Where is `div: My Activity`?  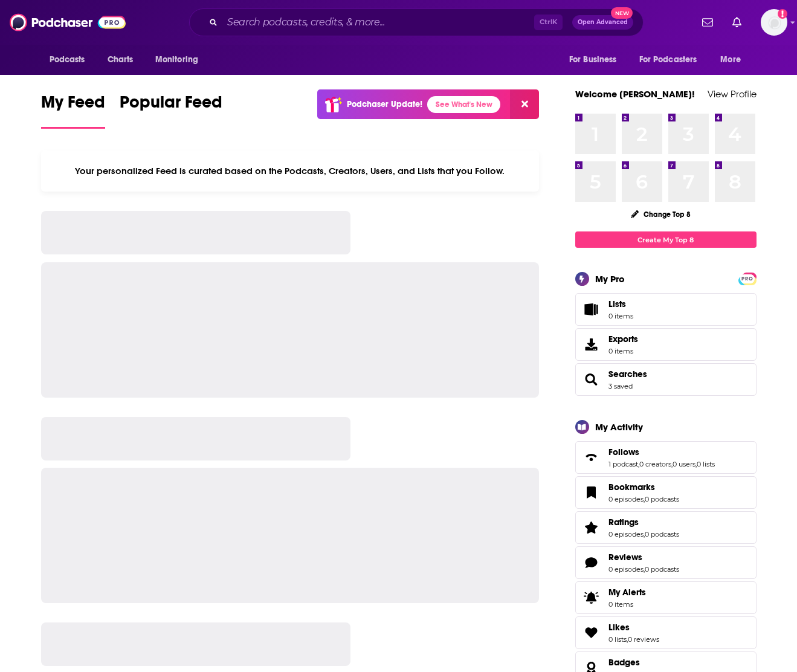 div: My Activity is located at coordinates (619, 426).